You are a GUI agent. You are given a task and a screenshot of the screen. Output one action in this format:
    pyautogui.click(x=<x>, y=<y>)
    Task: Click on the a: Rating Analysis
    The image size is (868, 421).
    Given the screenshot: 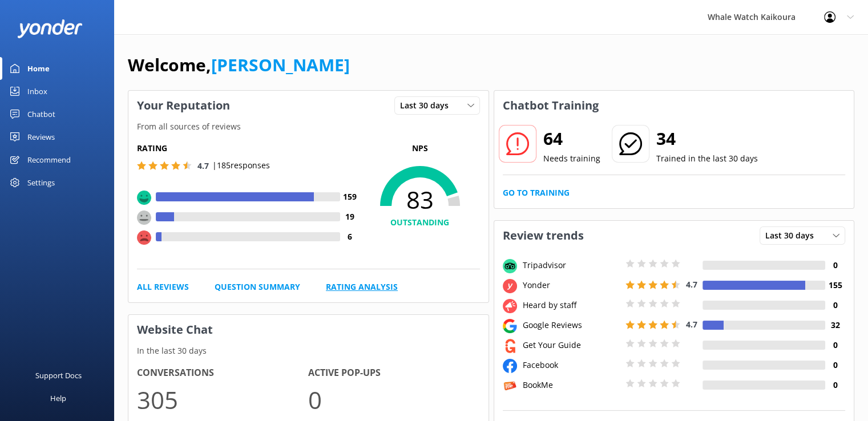 What is the action you would take?
    pyautogui.click(x=362, y=287)
    